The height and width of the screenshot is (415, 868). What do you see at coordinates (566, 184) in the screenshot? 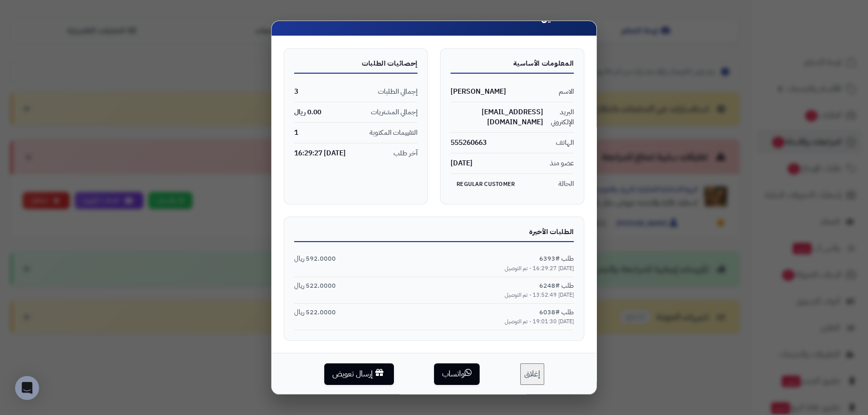
I see `span: الحالة` at bounding box center [566, 184].